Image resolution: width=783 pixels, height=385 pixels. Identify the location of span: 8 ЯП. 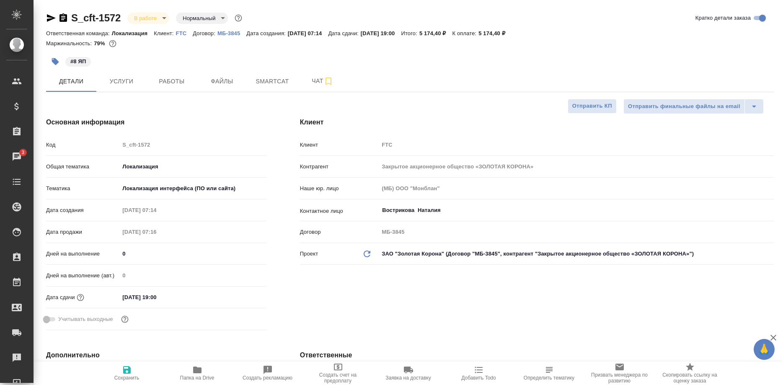
(78, 61).